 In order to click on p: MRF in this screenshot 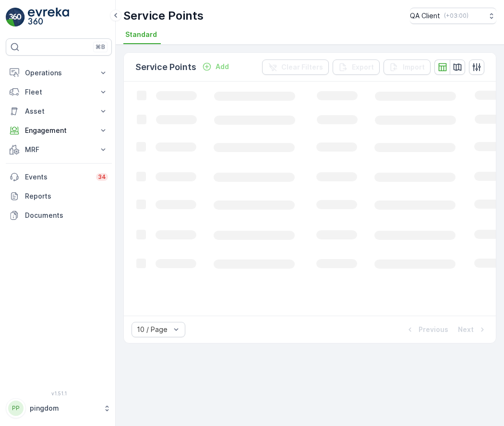, I will do `click(59, 150)`.